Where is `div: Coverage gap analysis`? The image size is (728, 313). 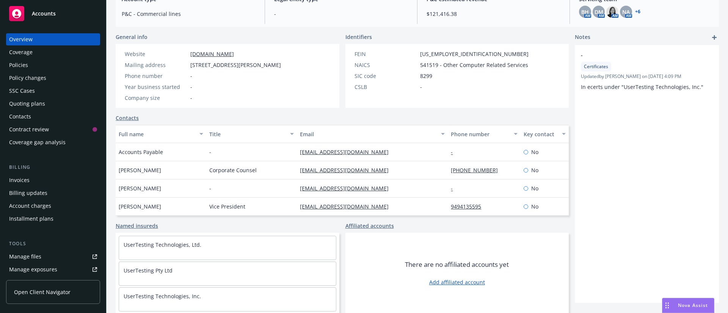
div: Coverage gap analysis is located at coordinates (37, 143).